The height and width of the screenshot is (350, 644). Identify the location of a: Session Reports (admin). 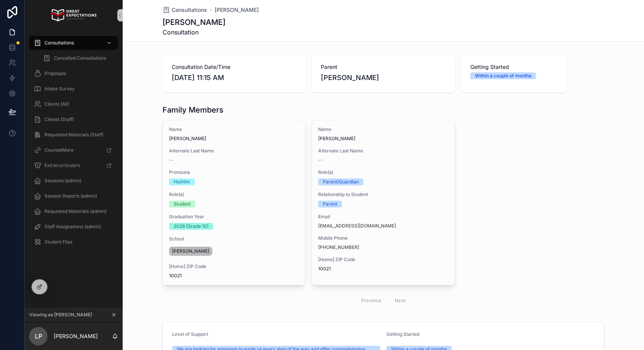
(73, 196).